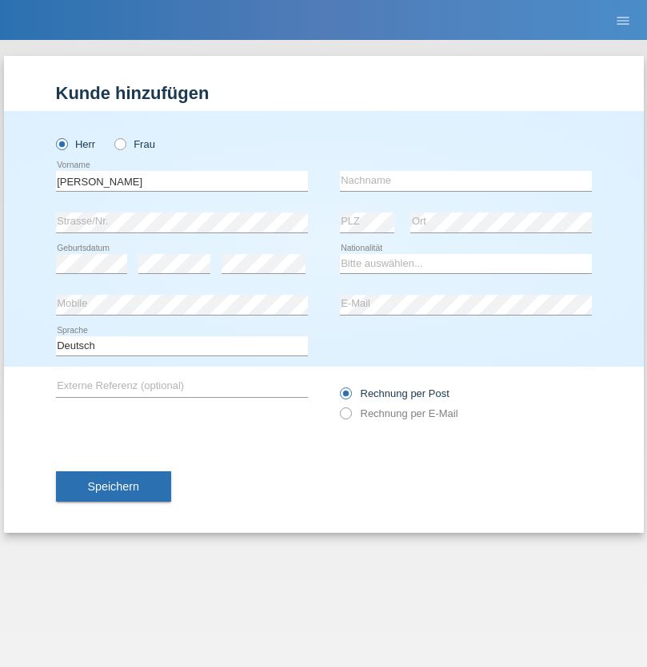 Image resolution: width=647 pixels, height=667 pixels. I want to click on input: Herr, so click(61, 143).